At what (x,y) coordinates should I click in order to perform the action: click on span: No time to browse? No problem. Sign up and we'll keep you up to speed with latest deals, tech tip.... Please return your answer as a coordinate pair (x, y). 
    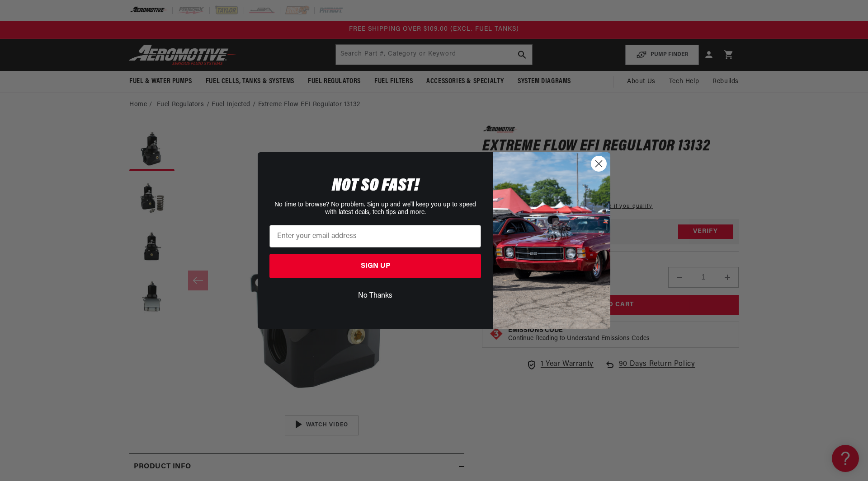
    Looking at the image, I should click on (375, 209).